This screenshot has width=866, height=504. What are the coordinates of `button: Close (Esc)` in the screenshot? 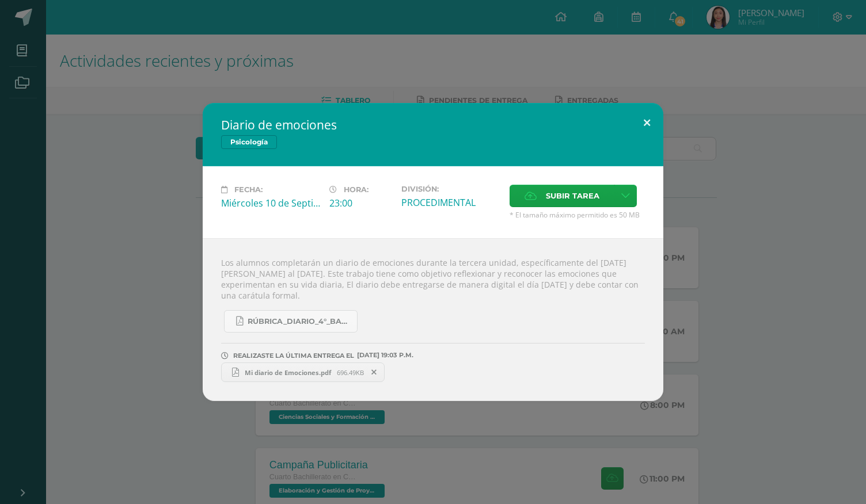 It's located at (647, 123).